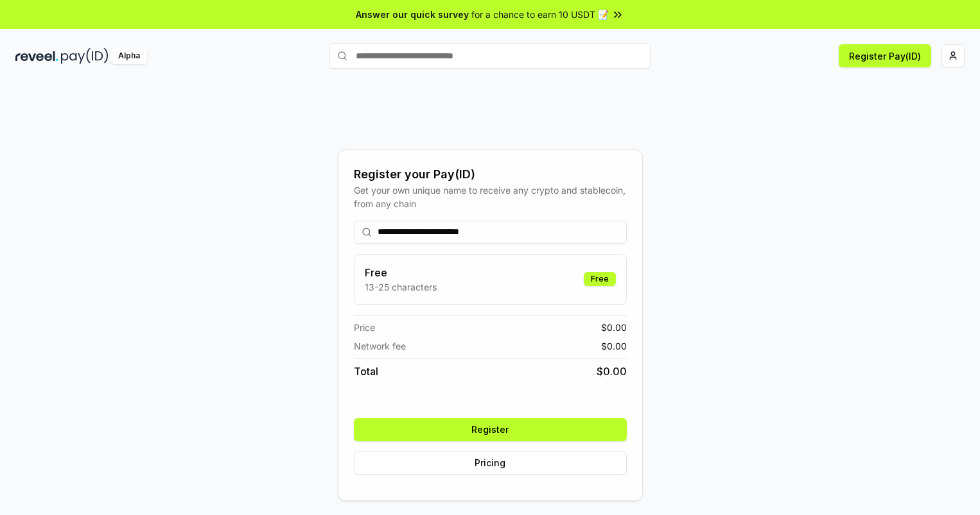 This screenshot has height=515, width=980. What do you see at coordinates (401, 286) in the screenshot?
I see `p: 13-25 characters` at bounding box center [401, 286].